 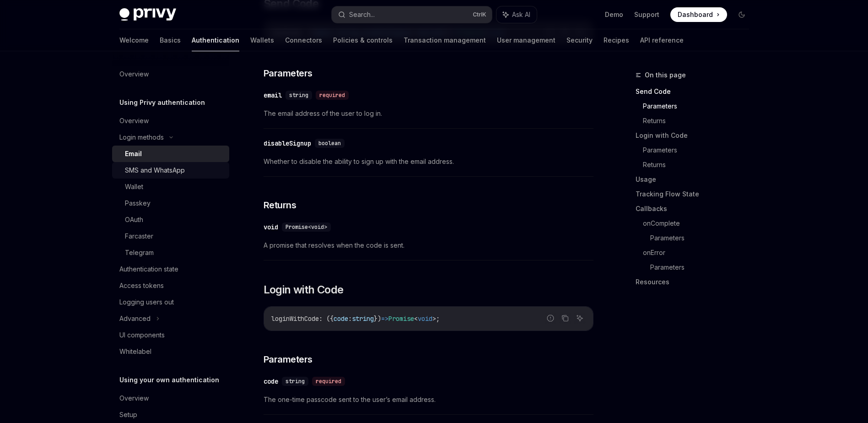 I want to click on button: Report incorrect code, so click(x=550, y=318).